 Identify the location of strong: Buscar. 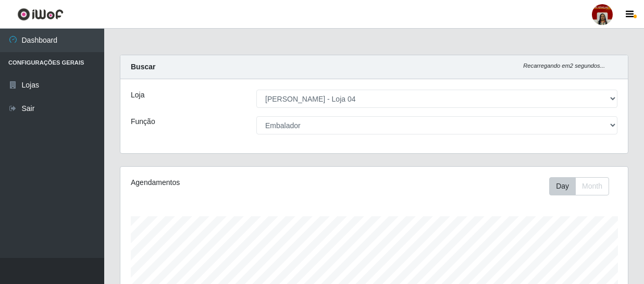
(143, 67).